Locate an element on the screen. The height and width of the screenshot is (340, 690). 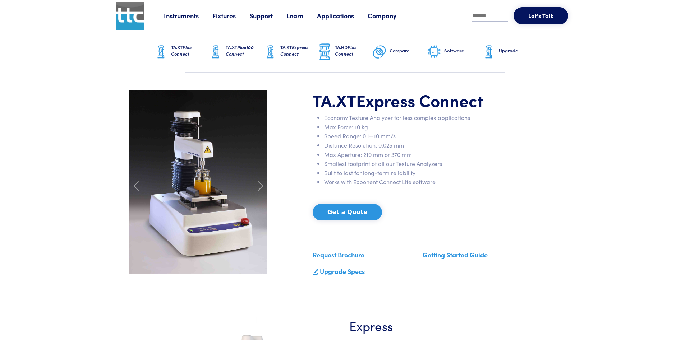
a: Upgrade is located at coordinates (509, 52).